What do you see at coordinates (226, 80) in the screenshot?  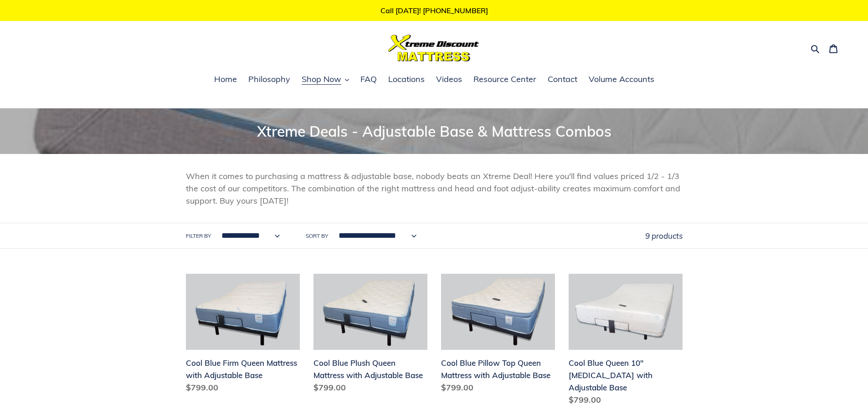 I see `span: Home` at bounding box center [226, 80].